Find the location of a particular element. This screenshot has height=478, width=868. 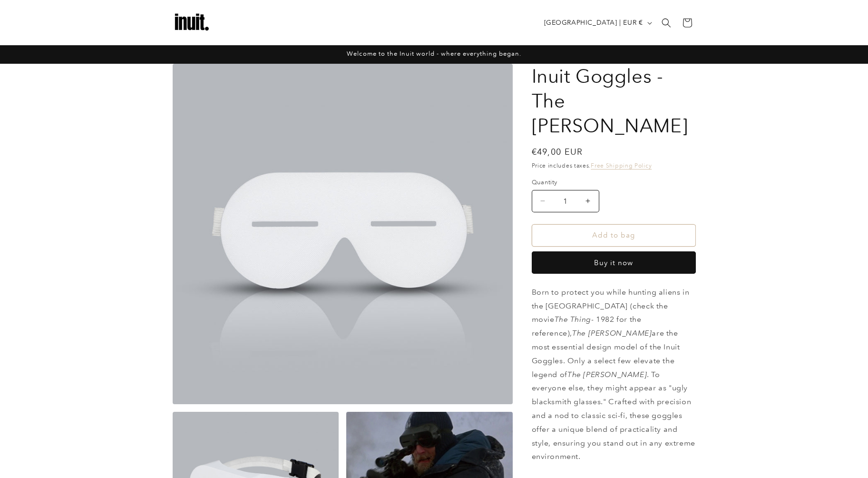

span: €49,00 EUR is located at coordinates (557, 152).